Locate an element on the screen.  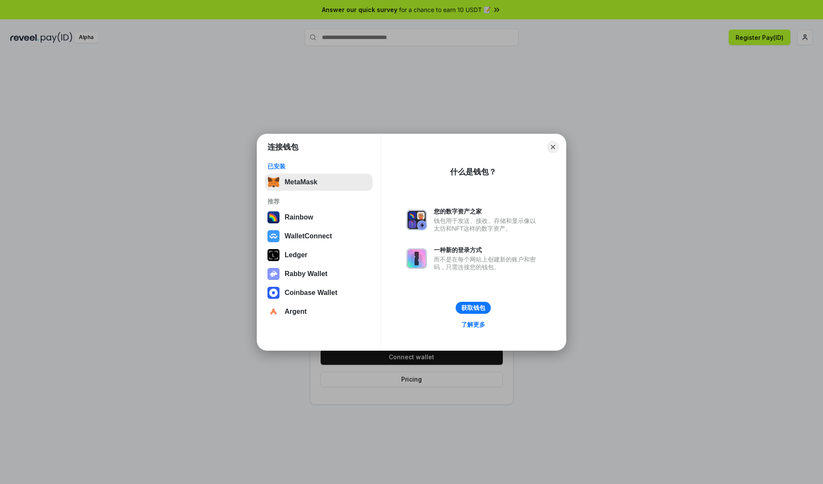
img: svg+xml,%3Csvg%20xmlns%3D%22http%3A%2F%2Fwww.w3.org%2F2000%2Fsvg%22%20width%3D%2228%22%20height%3... is located at coordinates (273, 255).